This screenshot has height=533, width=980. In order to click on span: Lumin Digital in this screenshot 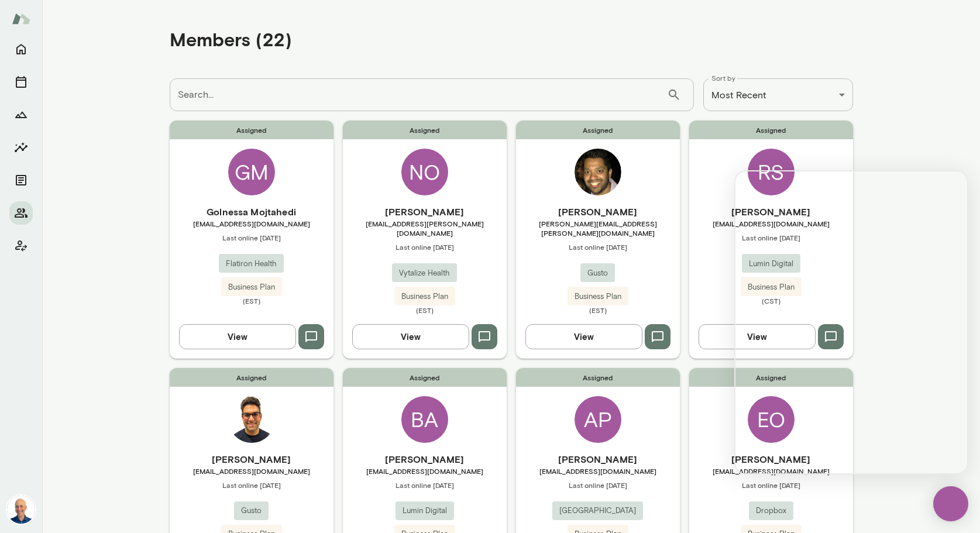, I will do `click(425, 511)`.